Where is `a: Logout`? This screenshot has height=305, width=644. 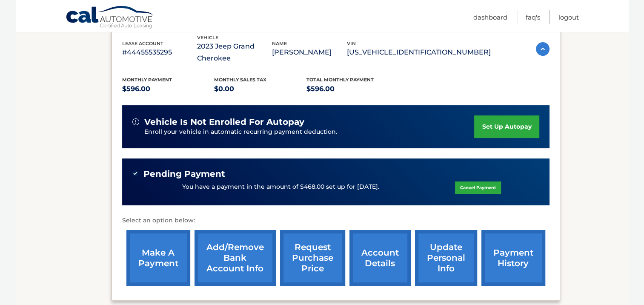 a: Logout is located at coordinates (569, 17).